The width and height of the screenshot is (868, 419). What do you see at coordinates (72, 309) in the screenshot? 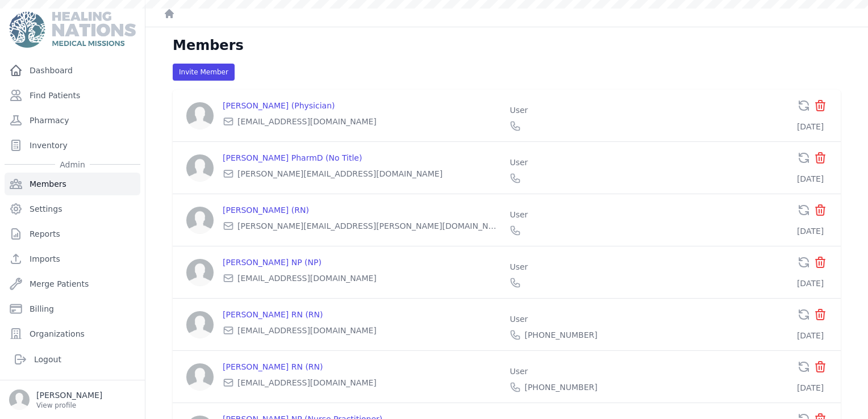
I see `a: Billing` at bounding box center [72, 309].